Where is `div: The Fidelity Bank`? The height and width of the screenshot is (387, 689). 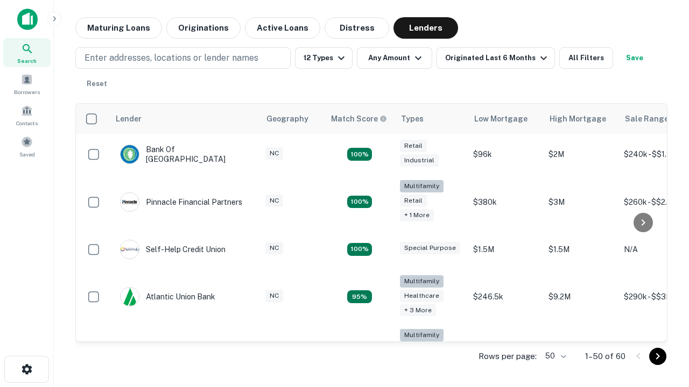
div: The Fidelity Bank is located at coordinates (164, 351).